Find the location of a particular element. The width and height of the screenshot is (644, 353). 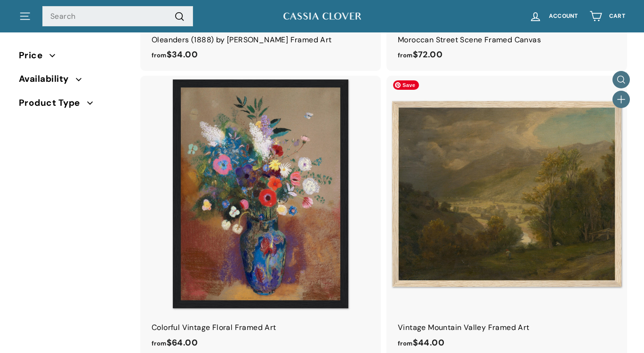

span: Cart is located at coordinates (617, 16).